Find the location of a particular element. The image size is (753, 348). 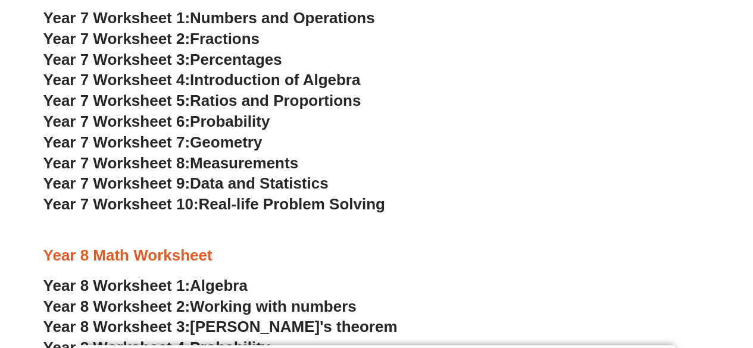

span: Year 8 Worksheet 1: is located at coordinates (117, 286).